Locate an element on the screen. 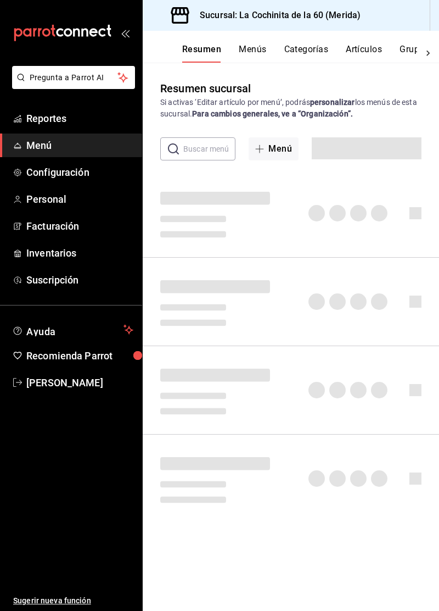 Image resolution: width=439 pixels, height=611 pixels. input: Buscar menú is located at coordinates (209, 149).